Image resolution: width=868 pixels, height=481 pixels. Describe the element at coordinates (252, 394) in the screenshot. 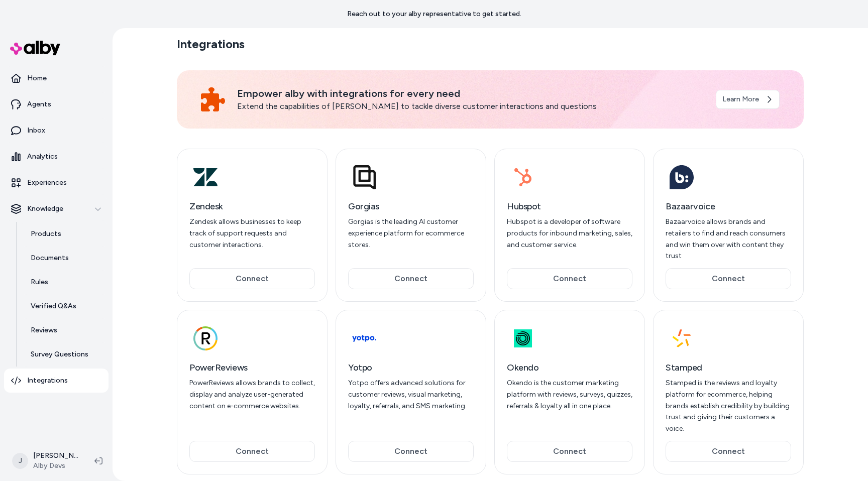

I see `p: PowerReviews allows brands to collect, display and analyze user-generated content on e-commerce w...` at that location.